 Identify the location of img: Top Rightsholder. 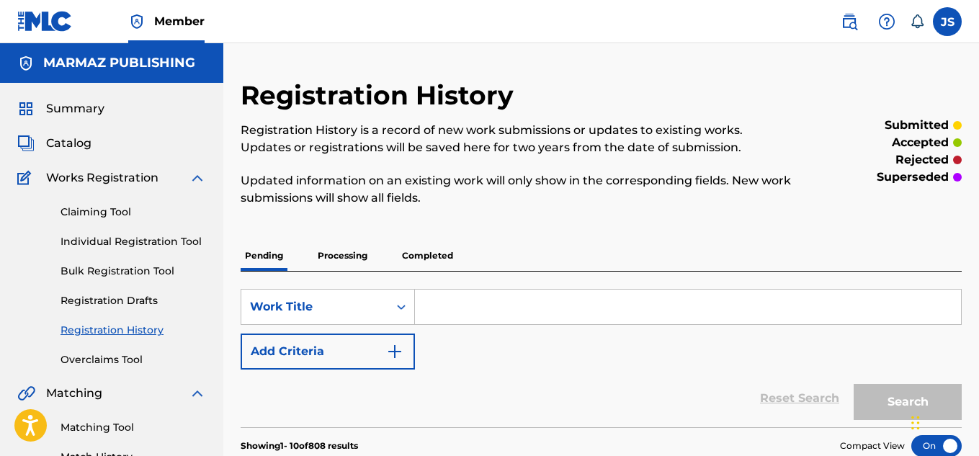
(137, 22).